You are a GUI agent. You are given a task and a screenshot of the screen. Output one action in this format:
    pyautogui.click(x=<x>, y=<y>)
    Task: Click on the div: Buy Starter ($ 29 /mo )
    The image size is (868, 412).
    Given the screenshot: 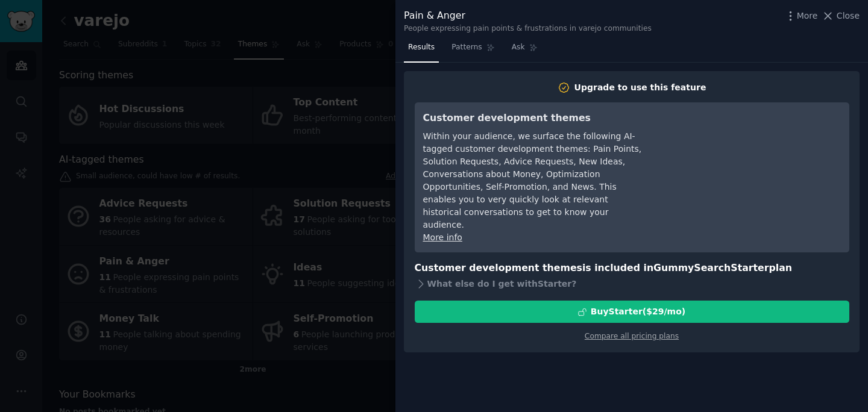 What is the action you would take?
    pyautogui.click(x=637, y=311)
    